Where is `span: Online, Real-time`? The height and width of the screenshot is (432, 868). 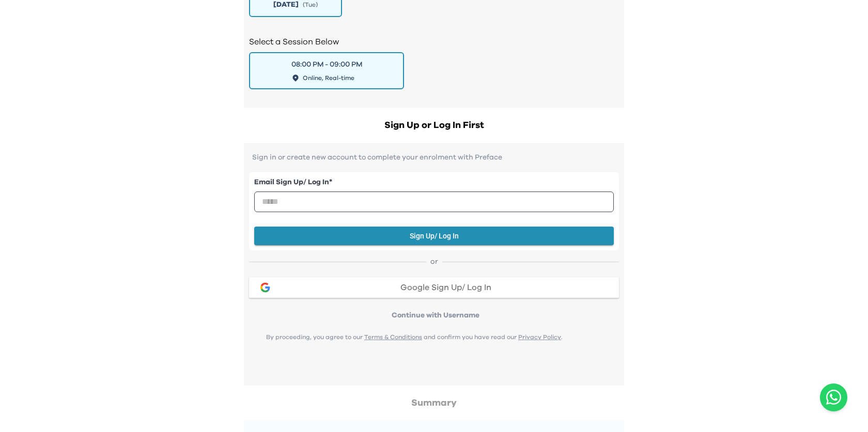 span: Online, Real-time is located at coordinates (329, 78).